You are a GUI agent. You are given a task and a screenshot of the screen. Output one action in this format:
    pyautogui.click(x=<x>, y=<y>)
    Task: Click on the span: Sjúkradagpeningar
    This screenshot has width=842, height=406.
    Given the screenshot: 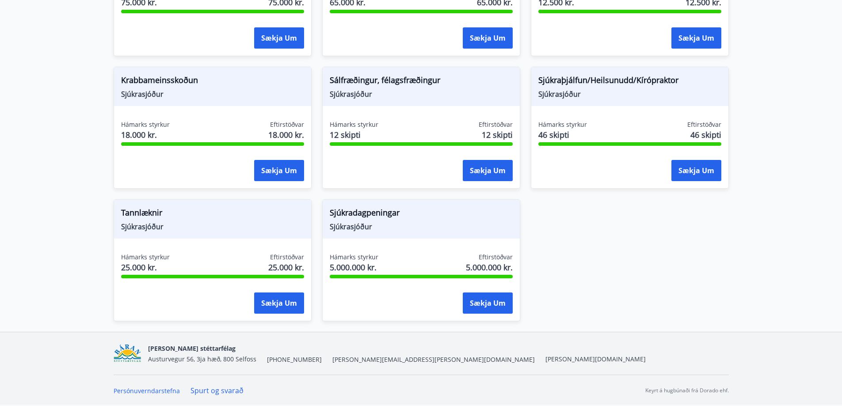 What is the action you would take?
    pyautogui.click(x=421, y=214)
    